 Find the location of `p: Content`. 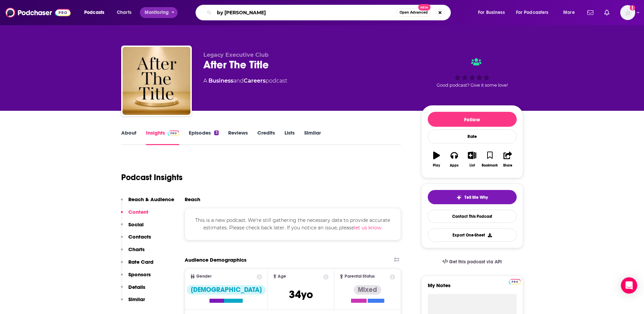

p: Content is located at coordinates (138, 212).